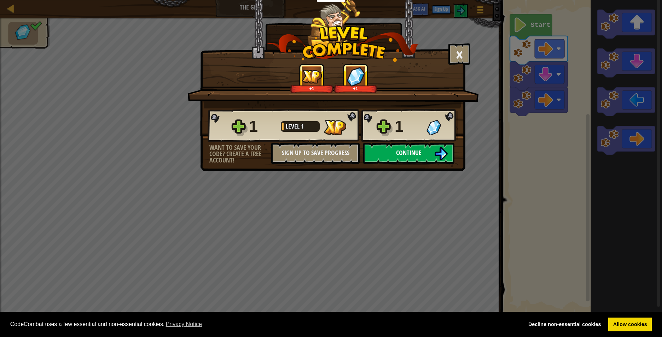 This screenshot has width=662, height=337. Describe the element at coordinates (409, 153) in the screenshot. I see `span: Continue` at that location.